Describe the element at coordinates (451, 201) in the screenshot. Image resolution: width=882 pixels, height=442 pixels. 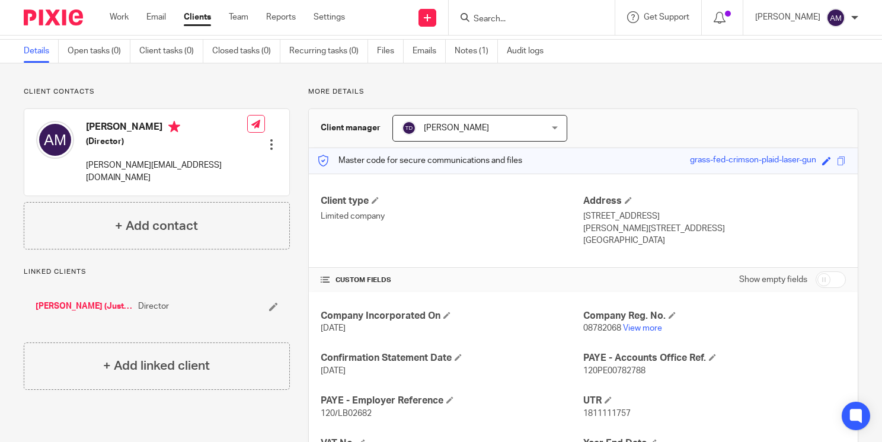
I see `h4: Client type` at that location.